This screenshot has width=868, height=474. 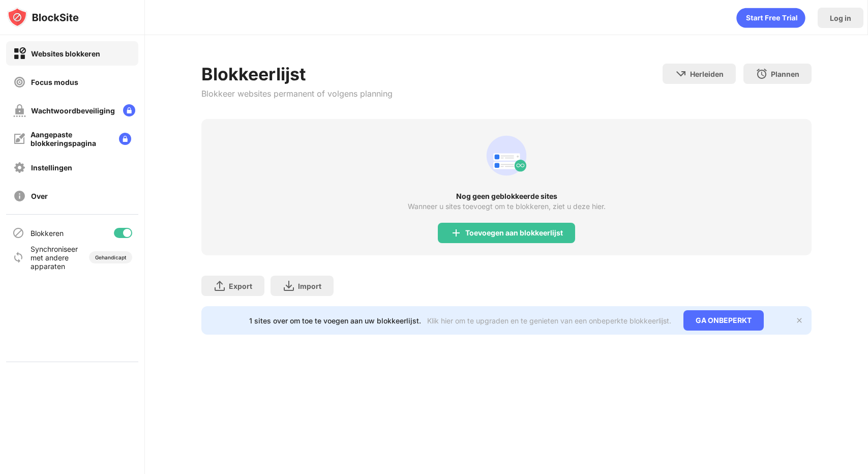 I want to click on div: Wanneer u sites toevoegt om te blokkeren, ziet u deze hier., so click(x=506, y=207).